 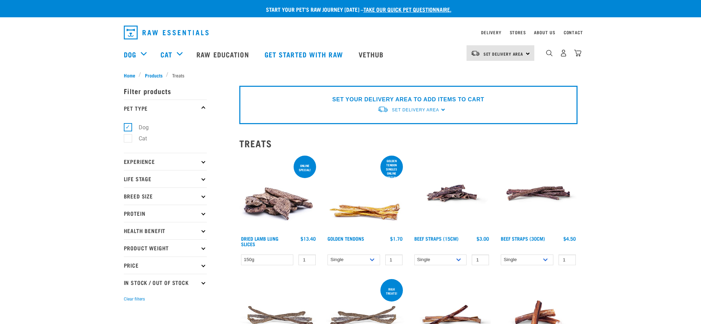 I want to click on div: $13.40, so click(x=308, y=239).